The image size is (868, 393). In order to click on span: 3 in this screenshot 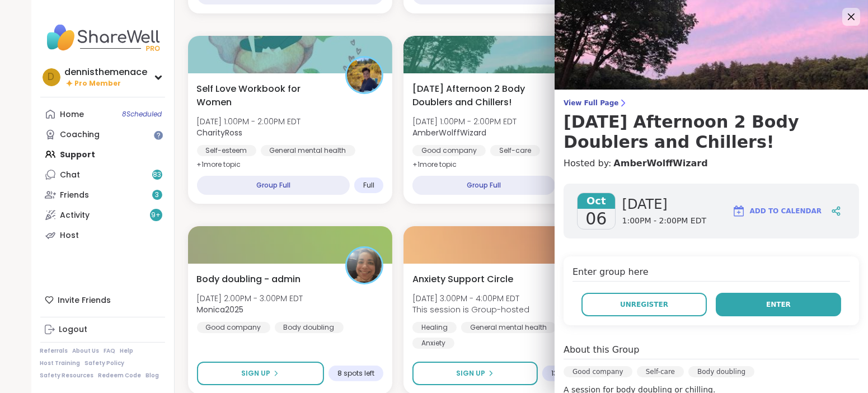, I will do `click(157, 195)`.